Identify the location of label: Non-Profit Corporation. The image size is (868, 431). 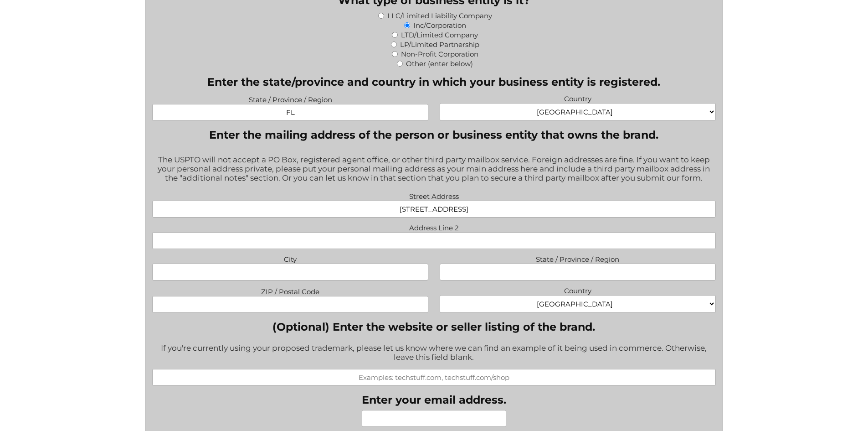
(440, 54).